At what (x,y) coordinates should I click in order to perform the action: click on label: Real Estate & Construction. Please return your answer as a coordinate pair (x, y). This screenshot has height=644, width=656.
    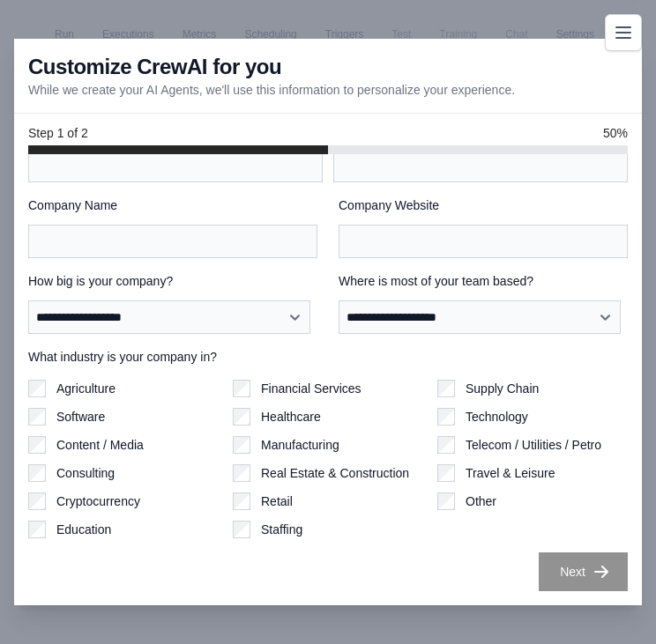
    Looking at the image, I should click on (335, 473).